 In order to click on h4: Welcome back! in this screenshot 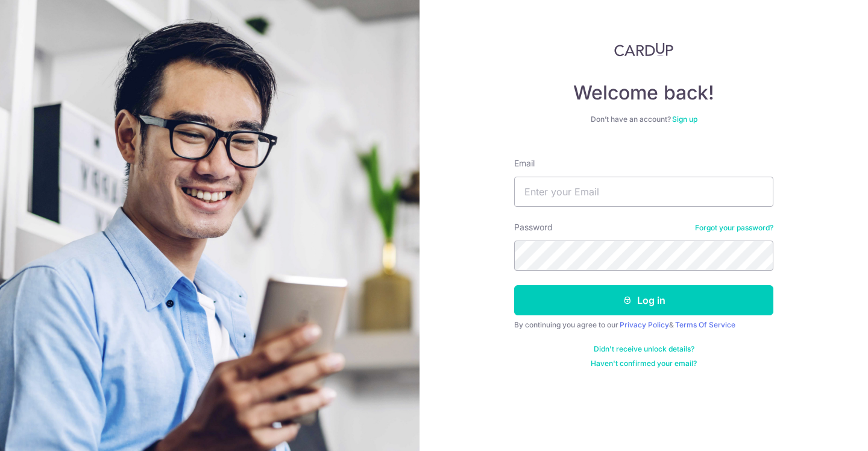, I will do `click(644, 92)`.